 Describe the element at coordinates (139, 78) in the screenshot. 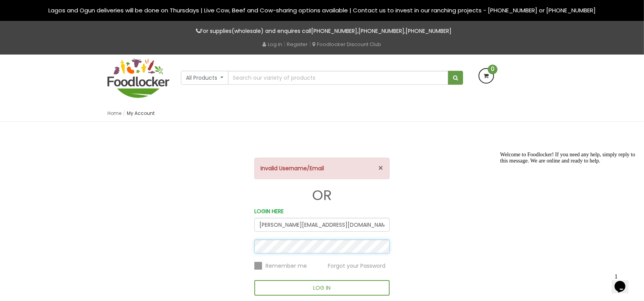

I see `img: FoodLocker` at that location.